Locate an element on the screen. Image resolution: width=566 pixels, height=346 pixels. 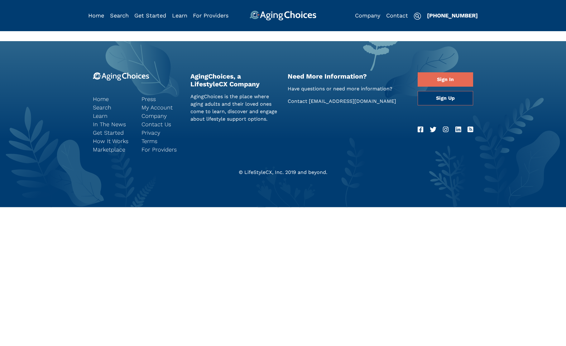
img: 9-logo.svg is located at coordinates (121, 76).